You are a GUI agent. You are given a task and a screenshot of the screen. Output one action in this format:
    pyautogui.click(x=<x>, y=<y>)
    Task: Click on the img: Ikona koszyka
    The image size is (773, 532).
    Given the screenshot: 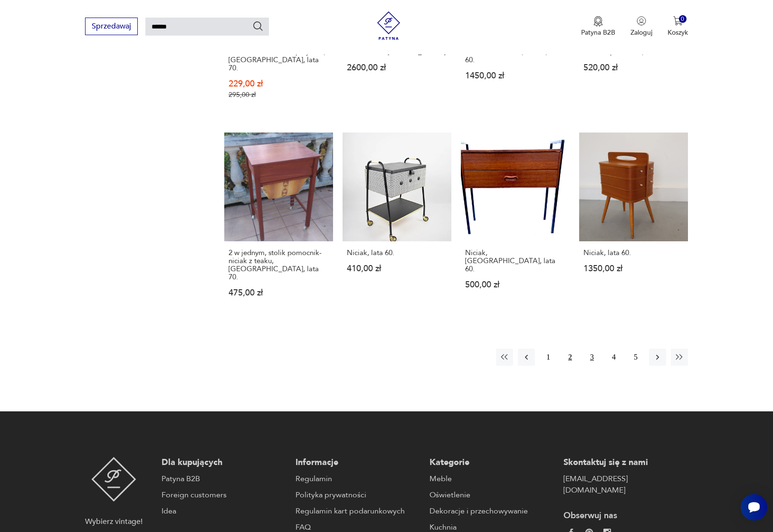 What is the action you would take?
    pyautogui.click(x=678, y=21)
    